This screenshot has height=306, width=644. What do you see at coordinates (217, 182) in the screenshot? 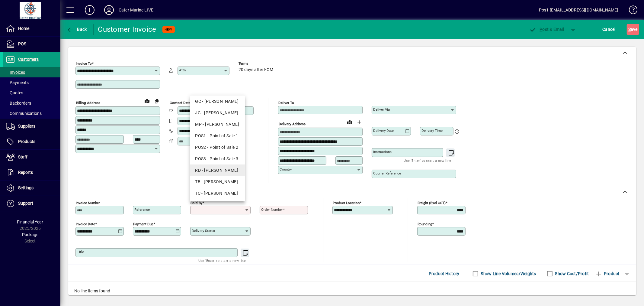
I see `mat-option: TB - Tess Brook` at bounding box center [217, 182].